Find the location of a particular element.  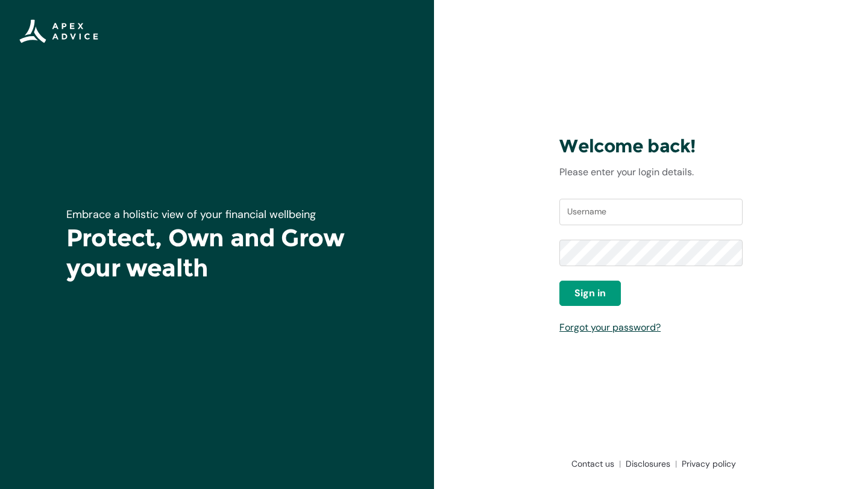

span: Sign in is located at coordinates (590, 294).